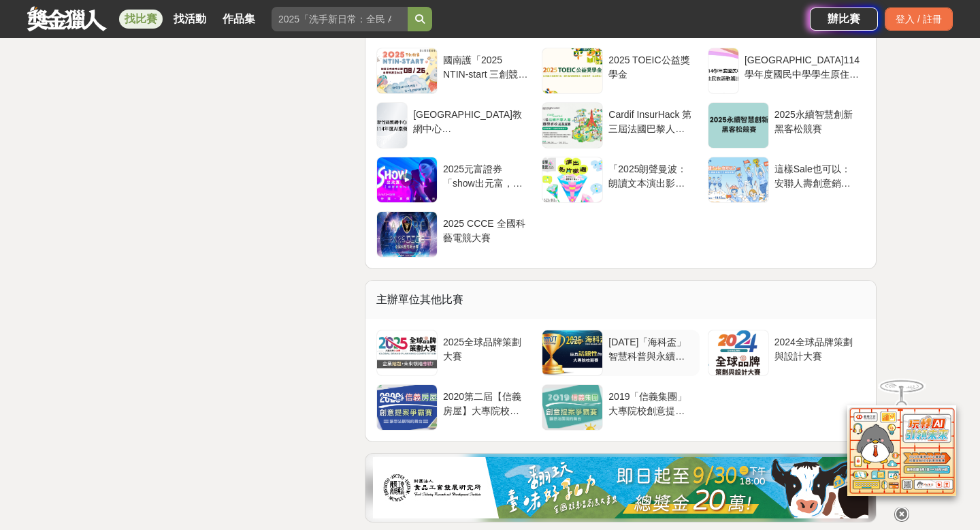  I want to click on div: 「2025朗聲曼波：朗讀文本演出影片」徵選辦法, so click(651, 175).